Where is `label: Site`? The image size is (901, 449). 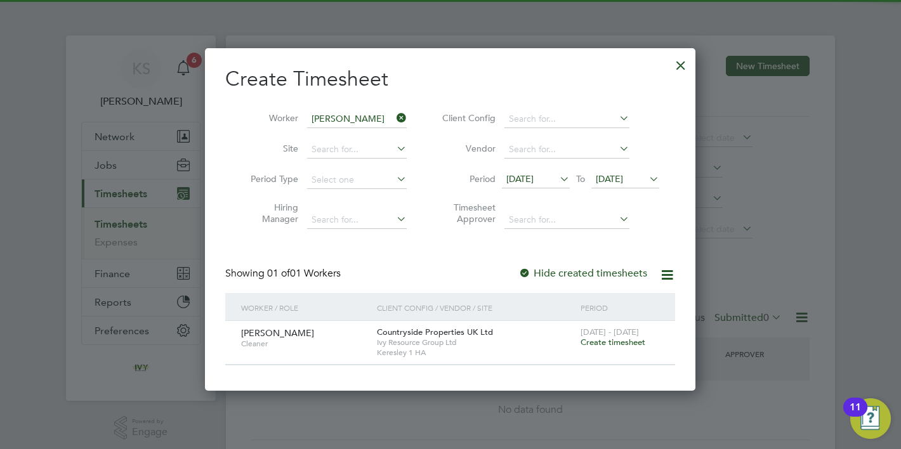 label: Site is located at coordinates (270, 148).